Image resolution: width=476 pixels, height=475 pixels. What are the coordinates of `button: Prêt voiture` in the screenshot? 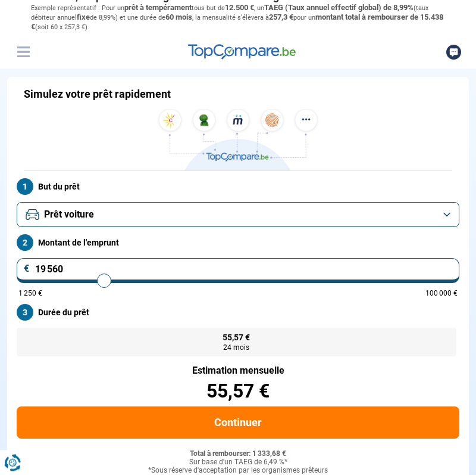 It's located at (238, 215).